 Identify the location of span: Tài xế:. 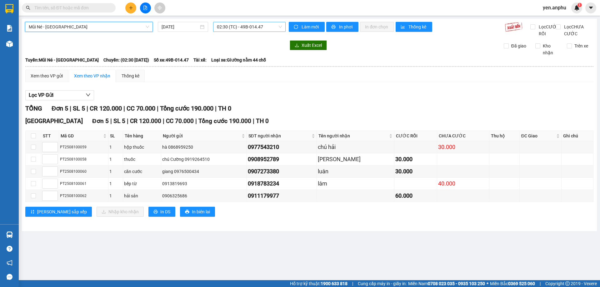
(200, 60).